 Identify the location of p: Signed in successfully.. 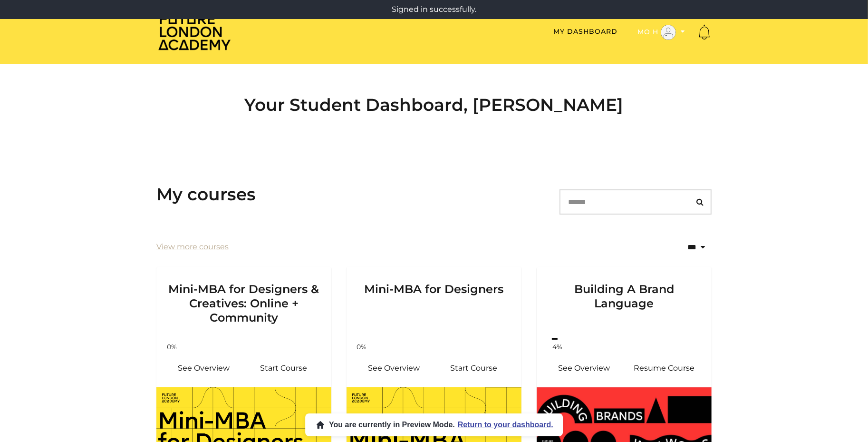
(434, 9).